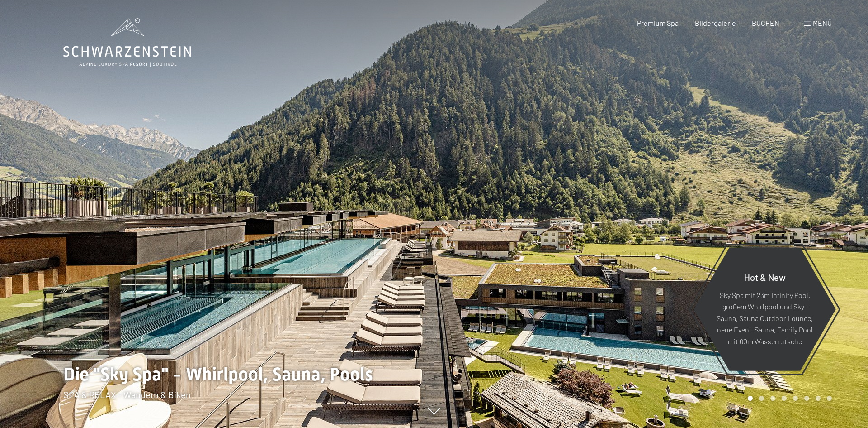 This screenshot has height=428, width=868. I want to click on div: Carousel Page 4, so click(784, 398).